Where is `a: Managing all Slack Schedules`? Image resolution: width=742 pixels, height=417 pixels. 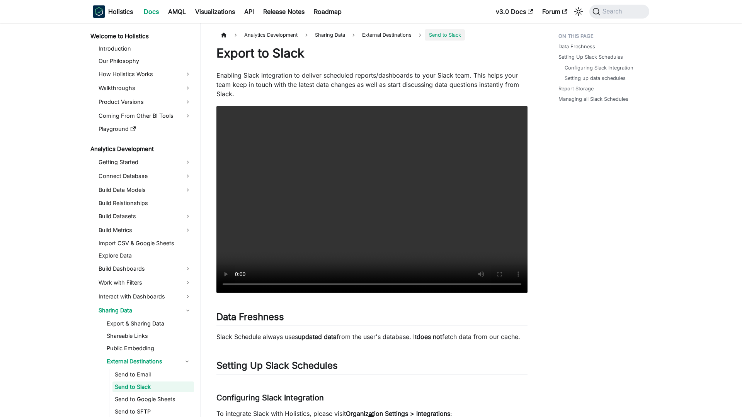
a: Managing all Slack Schedules is located at coordinates (593, 99).